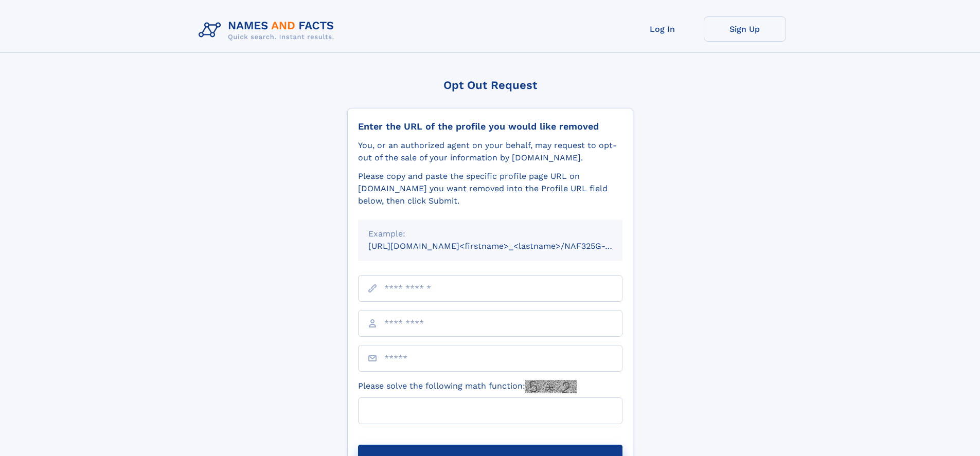 The height and width of the screenshot is (456, 980). I want to click on div: Enter the URL of the profile you would like removed, so click(490, 127).